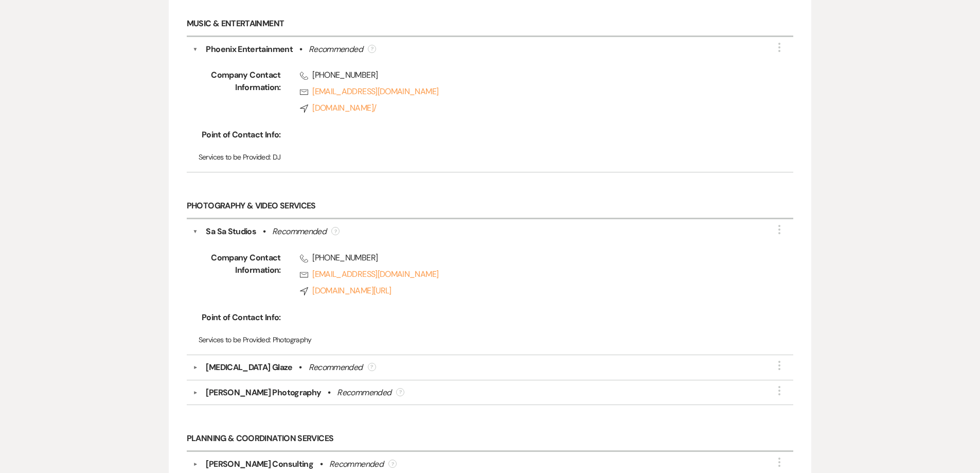 The image size is (980, 473). I want to click on h6: Music & Entertainment, so click(490, 24).